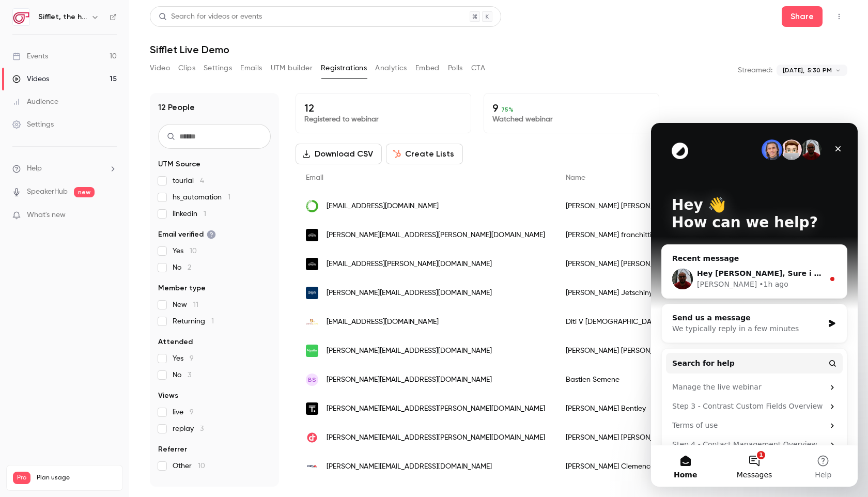  I want to click on span: Email, so click(315, 178).